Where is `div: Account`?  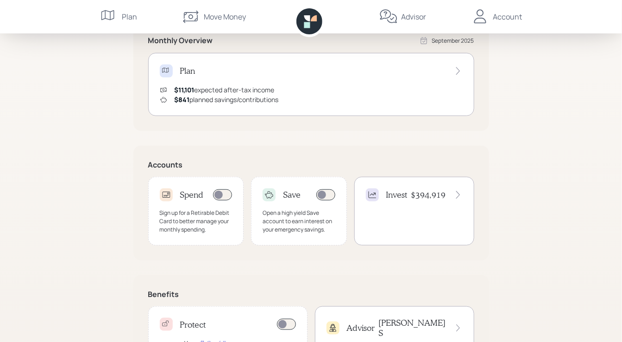 div: Account is located at coordinates (508, 17).